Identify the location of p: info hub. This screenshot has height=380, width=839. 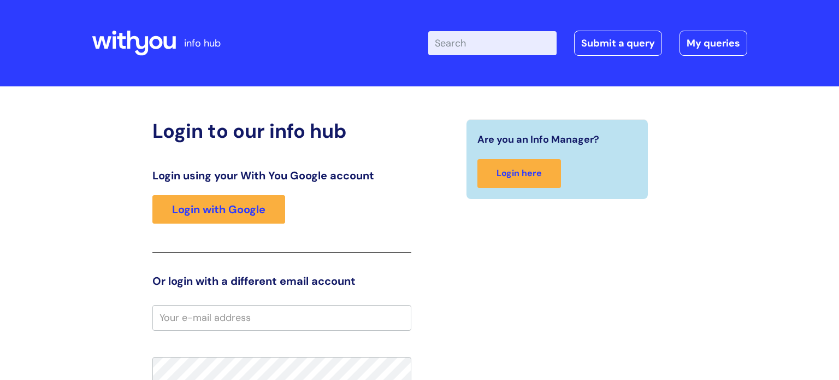
(202, 43).